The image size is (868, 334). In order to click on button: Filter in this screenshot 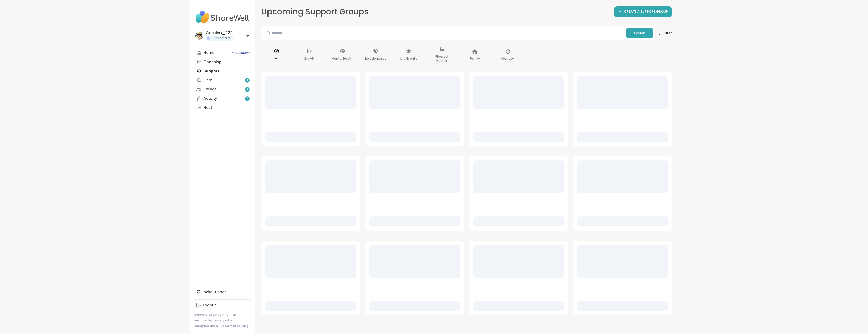, I will do `click(664, 33)`.